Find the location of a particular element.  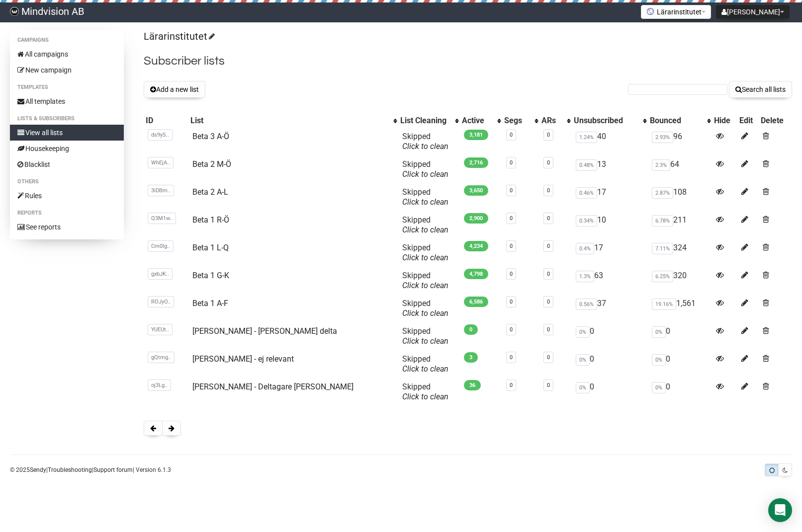

a: New campaign is located at coordinates (67, 70).